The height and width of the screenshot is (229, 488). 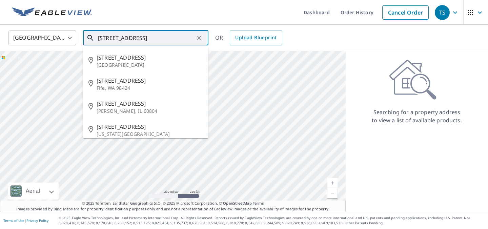 What do you see at coordinates (256, 38) in the screenshot?
I see `span: Upload Blueprint` at bounding box center [256, 38].